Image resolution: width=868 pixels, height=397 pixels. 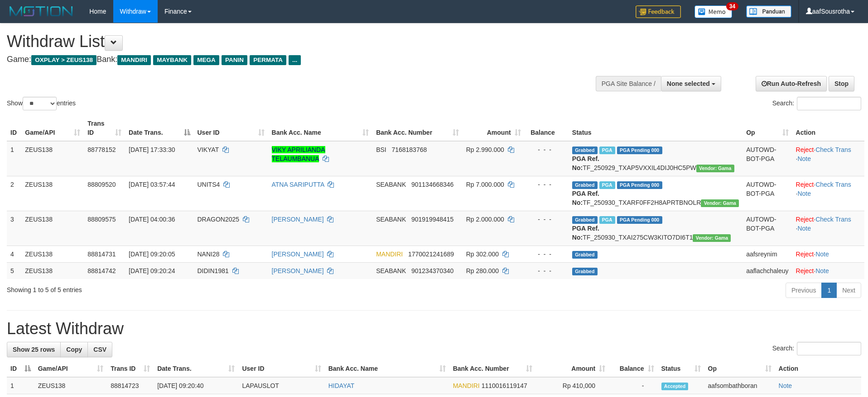 What do you see at coordinates (848, 291) in the screenshot?
I see `a: Next` at bounding box center [848, 291].